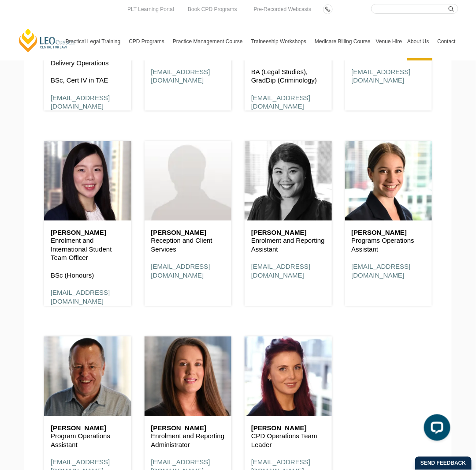 The height and width of the screenshot is (470, 476). What do you see at coordinates (281, 41) in the screenshot?
I see `a: Traineeship Workshops` at bounding box center [281, 41].